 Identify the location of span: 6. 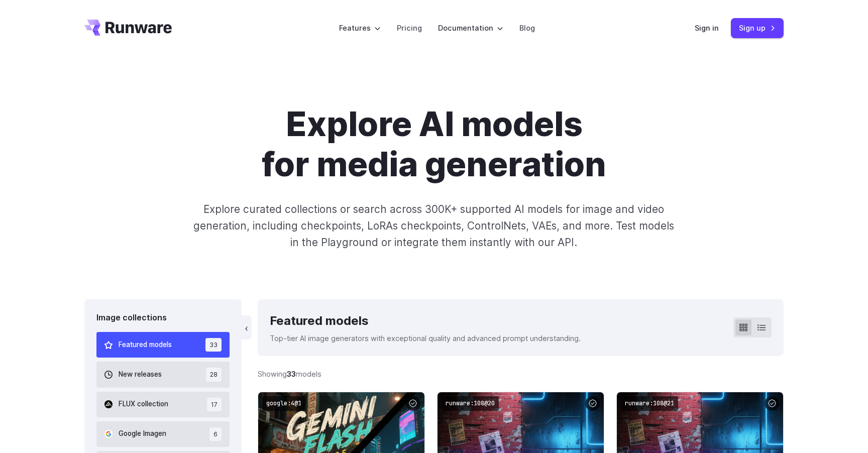
(215, 434).